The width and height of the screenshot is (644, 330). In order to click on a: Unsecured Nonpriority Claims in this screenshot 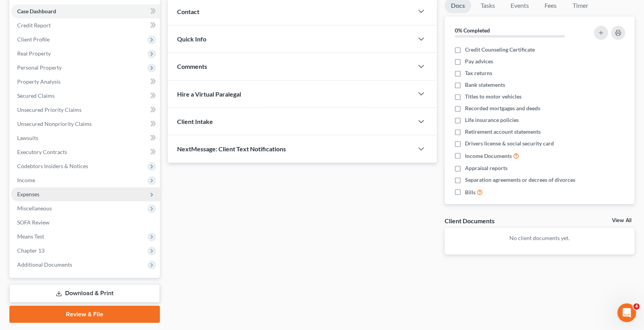, I will do `click(86, 123)`.